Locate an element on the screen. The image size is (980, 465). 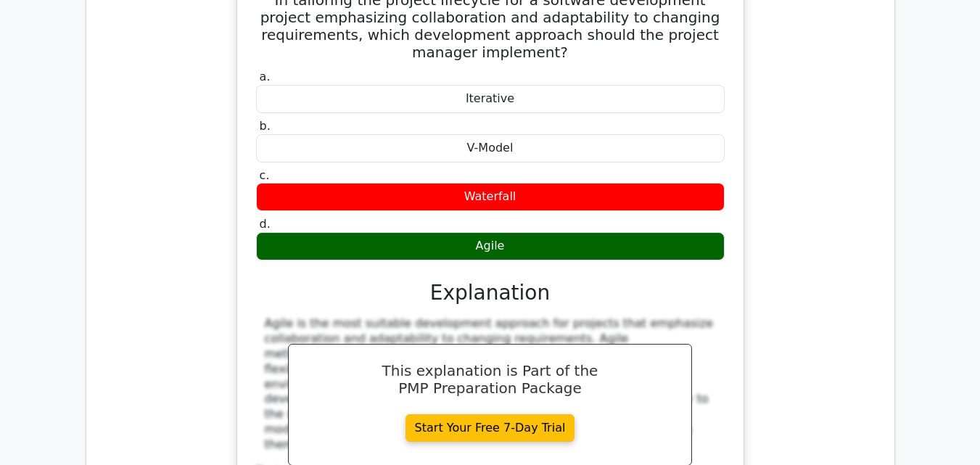
div: Iterative is located at coordinates (490, 99).